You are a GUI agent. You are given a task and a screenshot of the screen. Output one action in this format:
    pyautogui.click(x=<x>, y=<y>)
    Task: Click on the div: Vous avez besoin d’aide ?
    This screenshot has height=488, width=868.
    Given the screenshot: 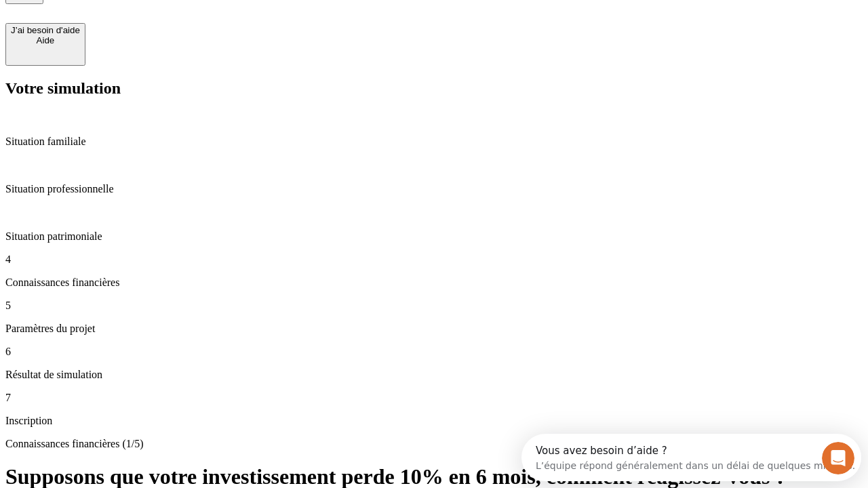 What is the action you would take?
    pyautogui.click(x=174, y=17)
    